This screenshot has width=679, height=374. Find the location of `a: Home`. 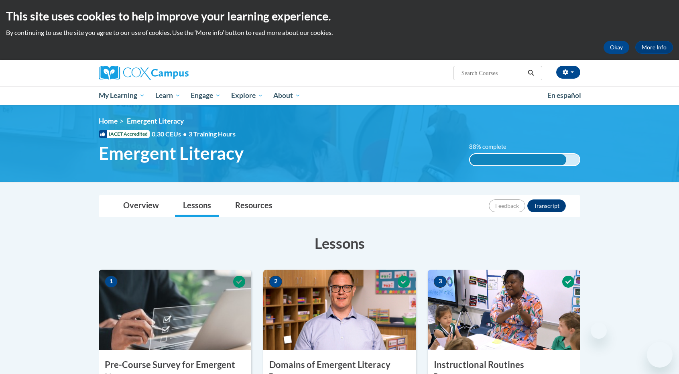

a: Home is located at coordinates (108, 121).